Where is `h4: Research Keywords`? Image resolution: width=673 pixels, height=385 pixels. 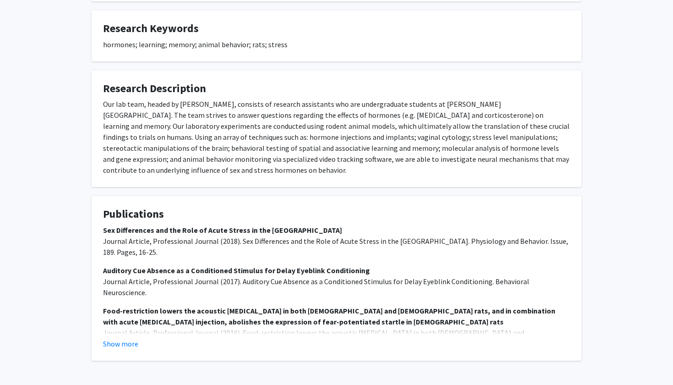 h4: Research Keywords is located at coordinates (337, 28).